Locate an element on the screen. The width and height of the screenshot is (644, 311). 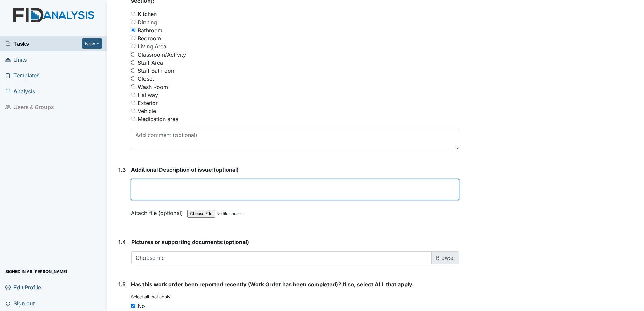
label: Exterior is located at coordinates (147, 103).